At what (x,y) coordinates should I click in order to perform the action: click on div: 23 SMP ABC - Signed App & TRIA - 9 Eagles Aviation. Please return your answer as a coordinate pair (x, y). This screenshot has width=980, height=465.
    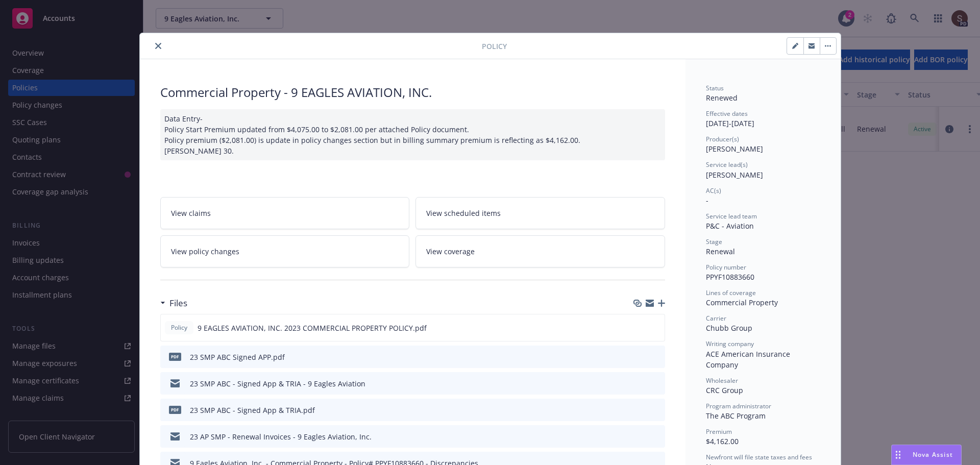
    Looking at the image, I should click on (278, 383).